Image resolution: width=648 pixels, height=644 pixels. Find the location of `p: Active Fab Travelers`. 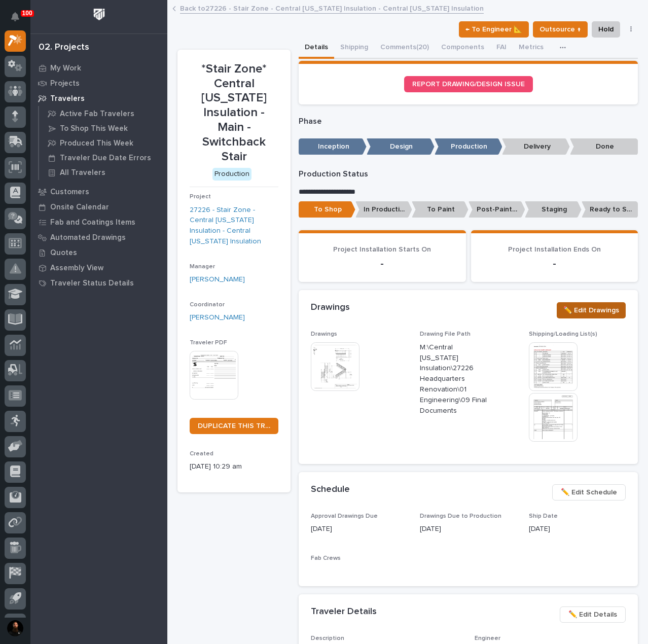

p: Active Fab Travelers is located at coordinates (97, 114).